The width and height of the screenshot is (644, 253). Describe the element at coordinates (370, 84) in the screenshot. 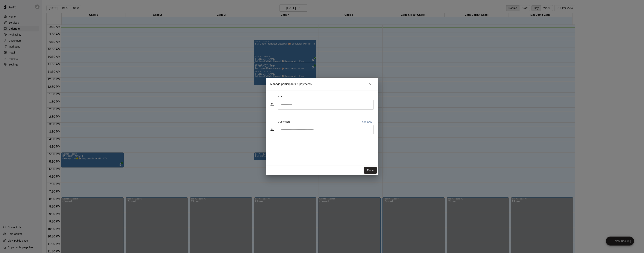

I see `button: Close` at that location.